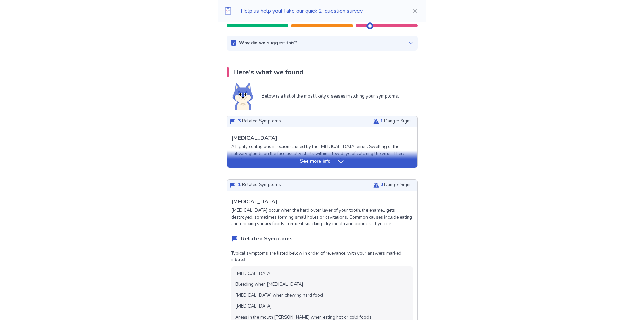 The width and height of the screenshot is (644, 320). Describe the element at coordinates (315, 162) in the screenshot. I see `p: See more info` at that location.